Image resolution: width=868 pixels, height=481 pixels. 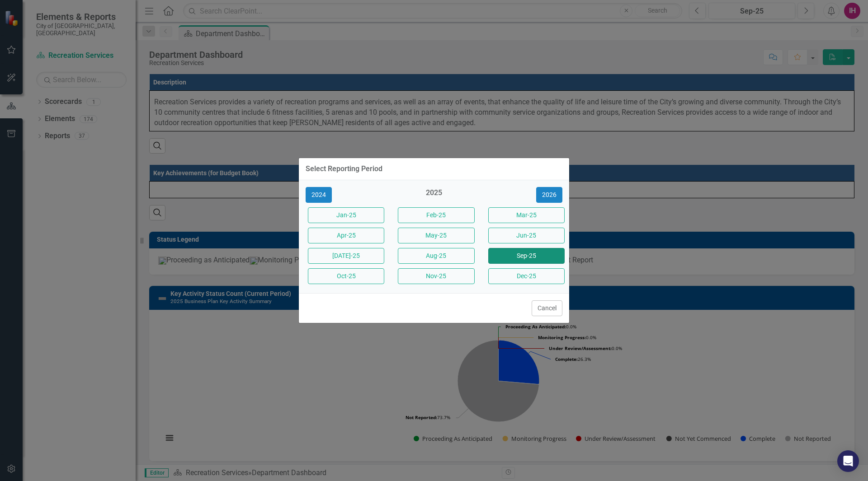 What do you see at coordinates (318, 195) in the screenshot?
I see `button: 2024` at bounding box center [318, 195].